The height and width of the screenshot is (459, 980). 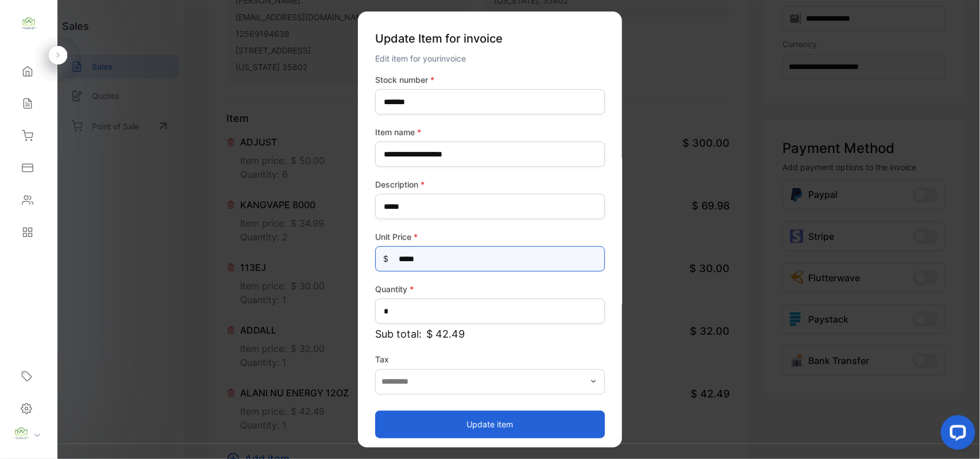 What do you see at coordinates (490, 358) in the screenshot?
I see `label: Tax` at bounding box center [490, 358].